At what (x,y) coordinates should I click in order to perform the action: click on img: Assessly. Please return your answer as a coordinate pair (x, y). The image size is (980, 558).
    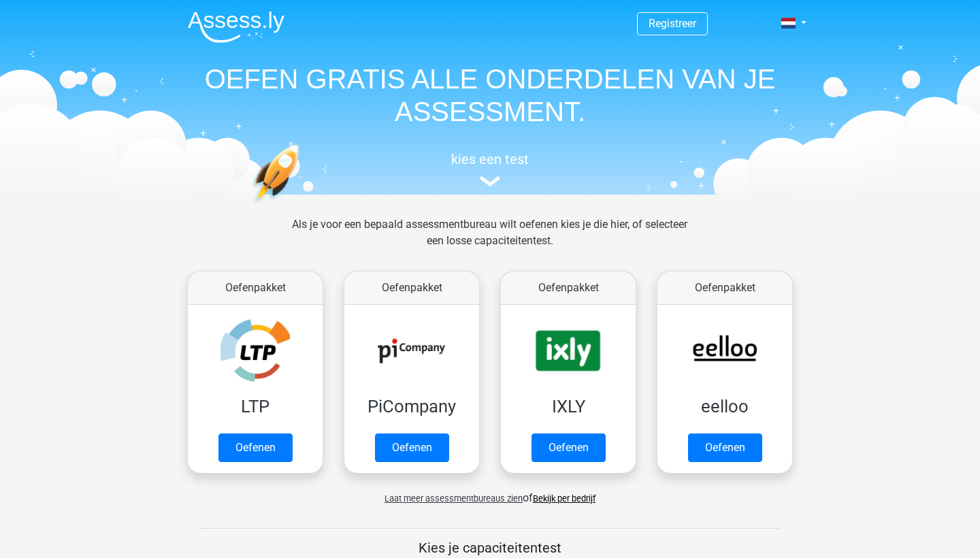
    Looking at the image, I should click on (236, 26).